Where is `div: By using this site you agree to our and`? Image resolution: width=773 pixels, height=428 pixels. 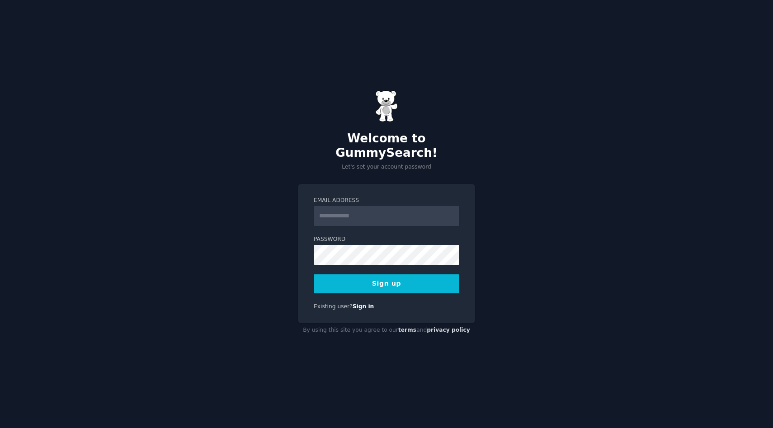 div: By using this site you agree to our and is located at coordinates (387, 331).